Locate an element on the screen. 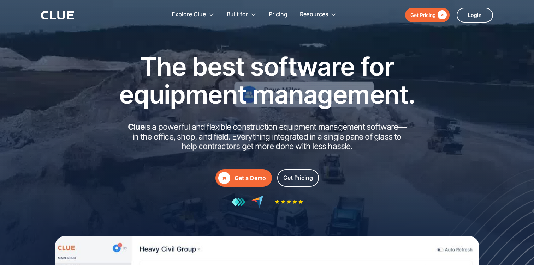 This screenshot has height=265, width=534. img: reviews at getapp is located at coordinates (238, 202).